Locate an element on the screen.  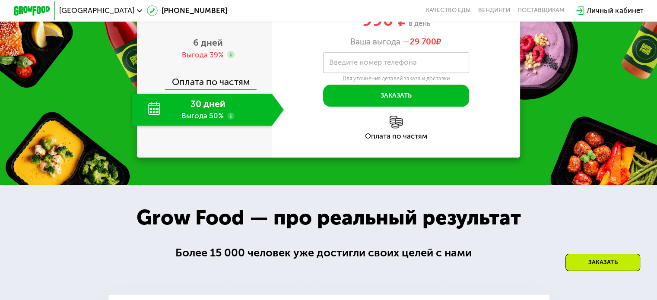
div: Ваша выгода — is located at coordinates (396, 41).